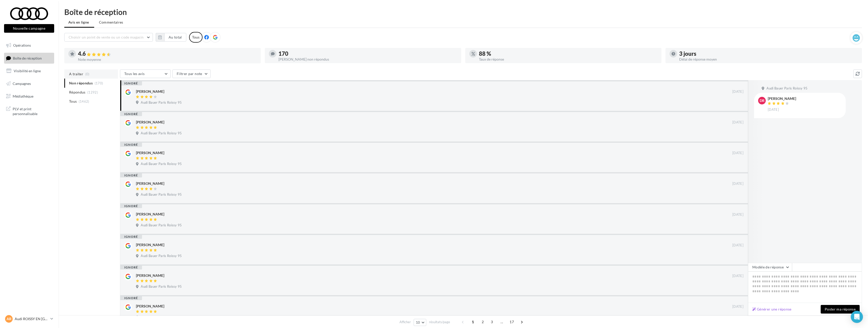 This screenshot has height=328, width=868. Describe the element at coordinates (22, 45) in the screenshot. I see `span: Opérations` at that location.